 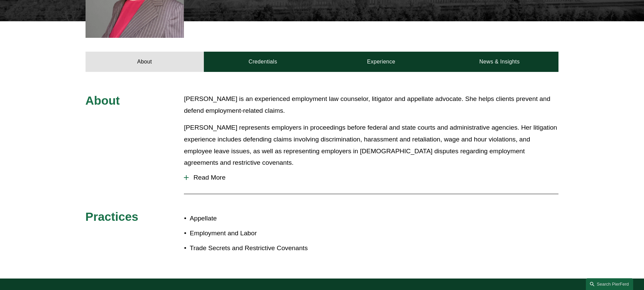 What do you see at coordinates (145, 62) in the screenshot?
I see `a: About` at bounding box center [145, 62].